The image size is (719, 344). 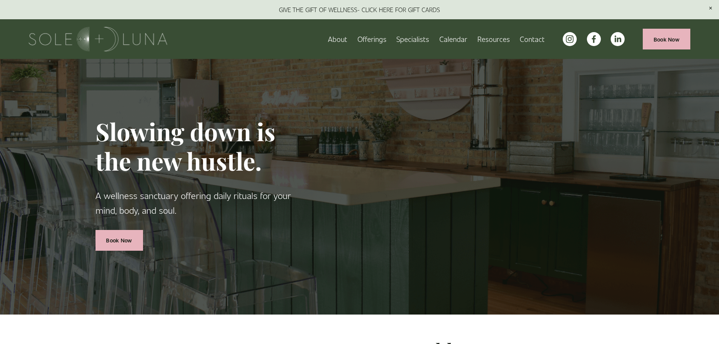 I want to click on a: About, so click(x=337, y=39).